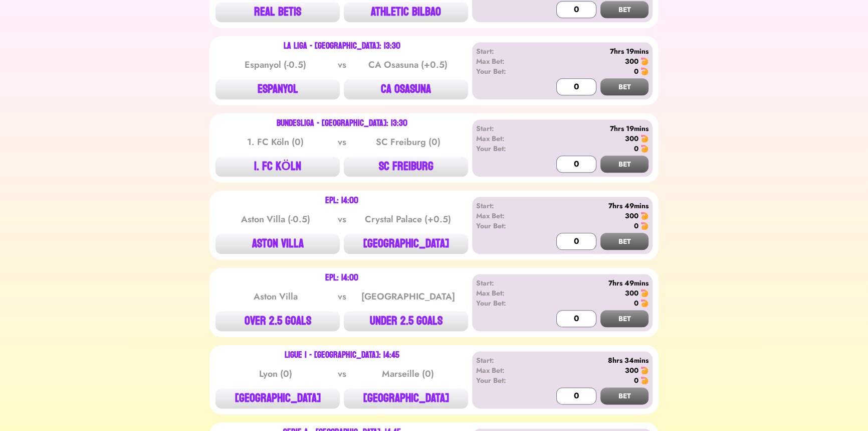  Describe the element at coordinates (276, 65) in the screenshot. I see `div: Espanyol (-0.5)` at that location.